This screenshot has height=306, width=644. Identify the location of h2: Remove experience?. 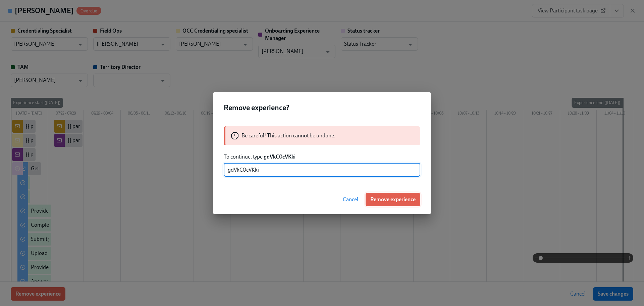
(322, 108).